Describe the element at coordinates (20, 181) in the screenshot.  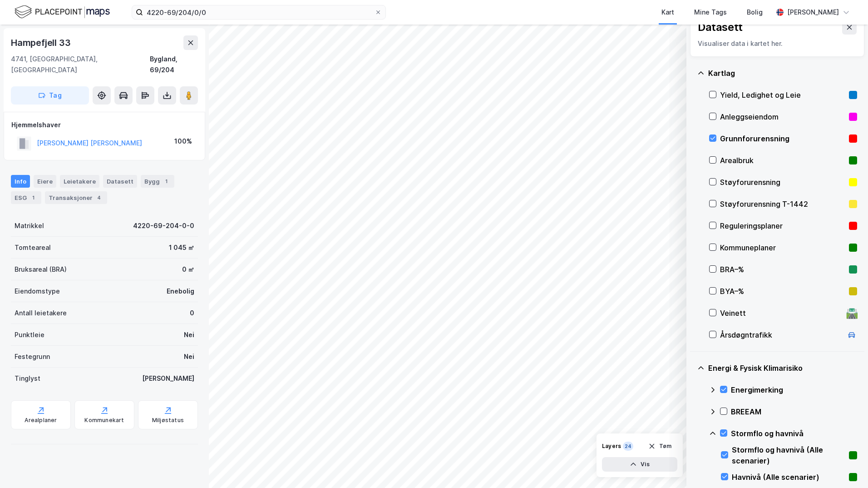
I see `div: Info` at that location.